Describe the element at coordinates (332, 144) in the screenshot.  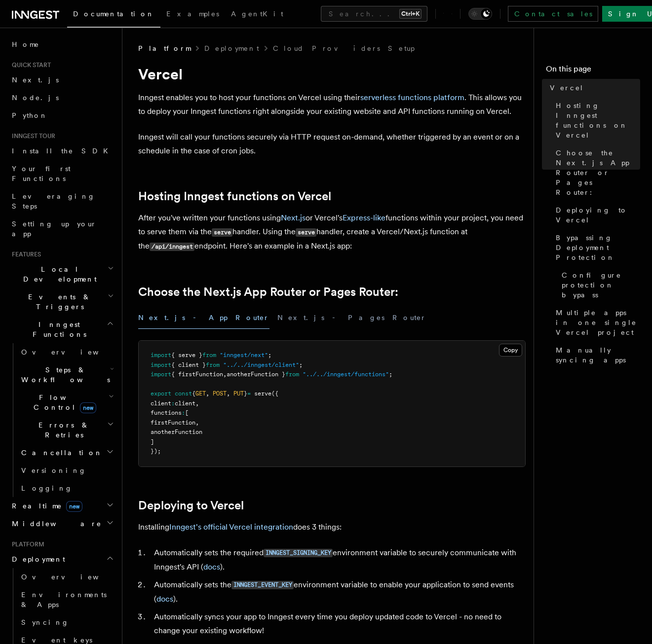
I see `p: Inngest will call your functions securely via HTTP request on-demand, whether triggered by an eve...` at that location.